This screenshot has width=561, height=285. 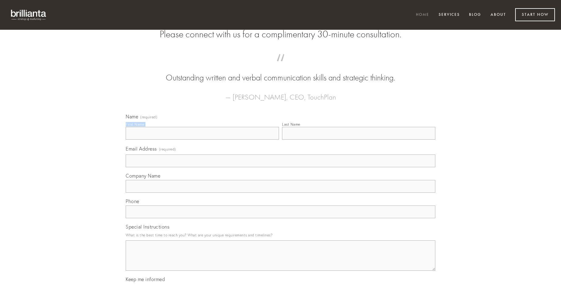 What do you see at coordinates (280, 235) in the screenshot?
I see `p: What is the best time to reach you? What are your unique requirements and timelines?` at bounding box center [280, 235].